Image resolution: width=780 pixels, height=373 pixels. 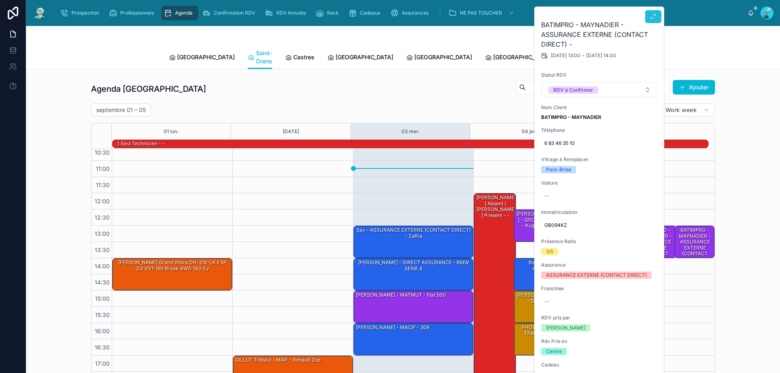 What do you see at coordinates (694, 87) in the screenshot?
I see `a: Ajouter` at bounding box center [694, 87].